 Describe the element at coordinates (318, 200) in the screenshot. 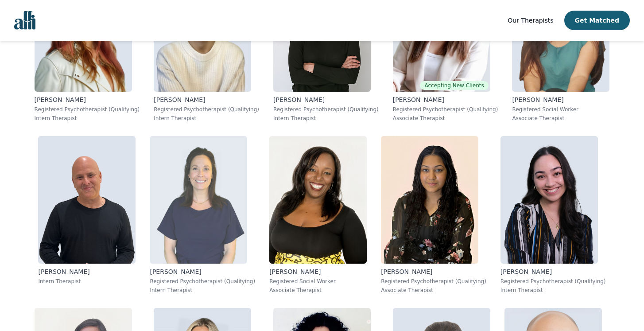

I see `img: Natasha_Halliday` at that location.